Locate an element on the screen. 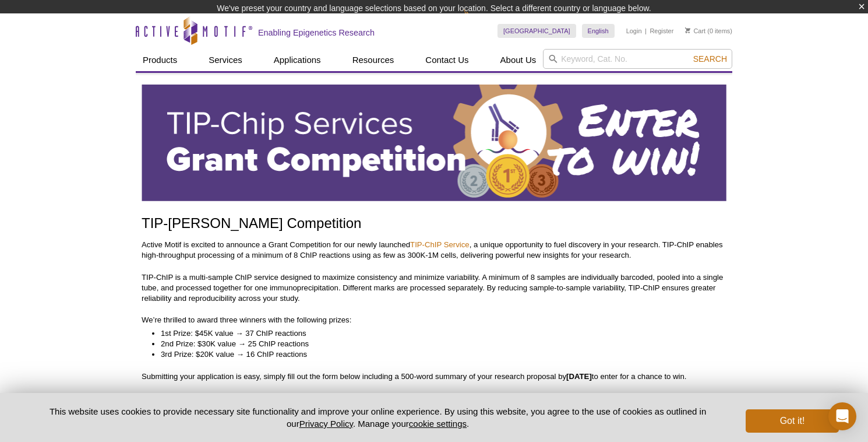  div: Open Intercom Messenger is located at coordinates (843, 416).